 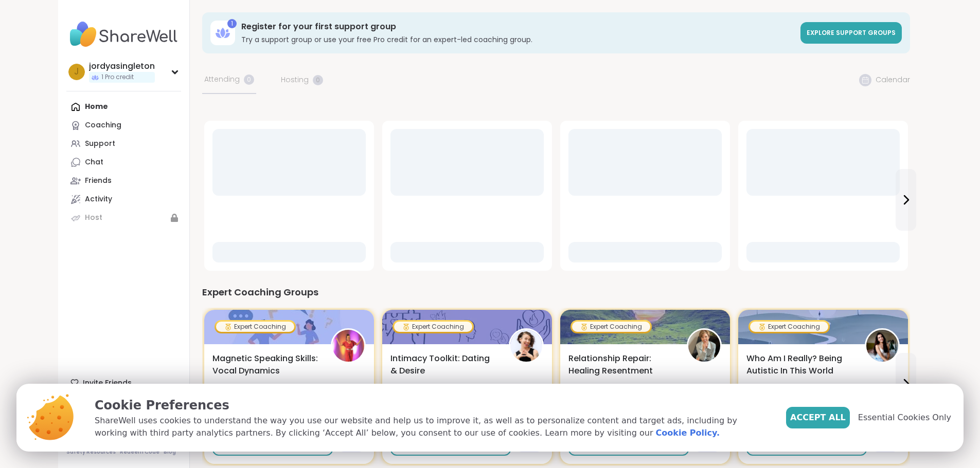 What do you see at coordinates (851, 32) in the screenshot?
I see `span: Explore support groups` at bounding box center [851, 32].